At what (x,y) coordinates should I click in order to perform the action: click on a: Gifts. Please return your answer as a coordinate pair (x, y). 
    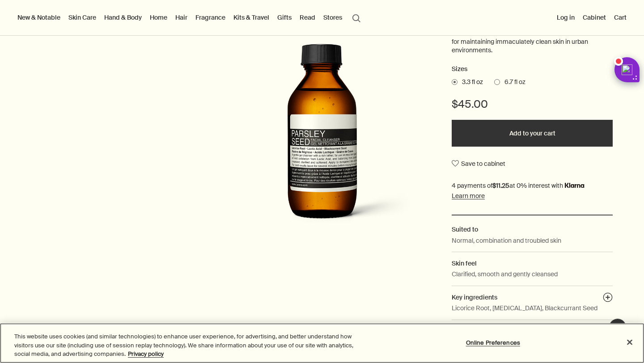
    Looking at the image, I should click on (284, 18).